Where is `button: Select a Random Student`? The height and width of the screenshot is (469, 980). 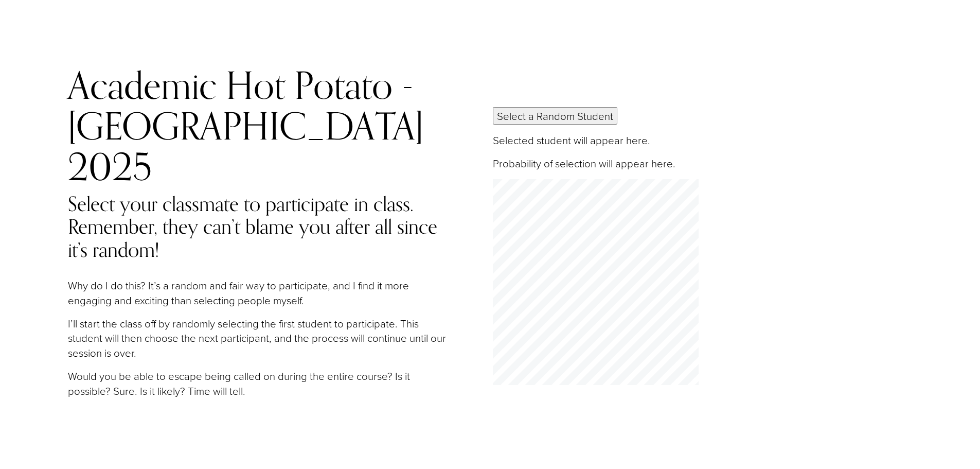
button: Select a Random Student is located at coordinates (555, 116).